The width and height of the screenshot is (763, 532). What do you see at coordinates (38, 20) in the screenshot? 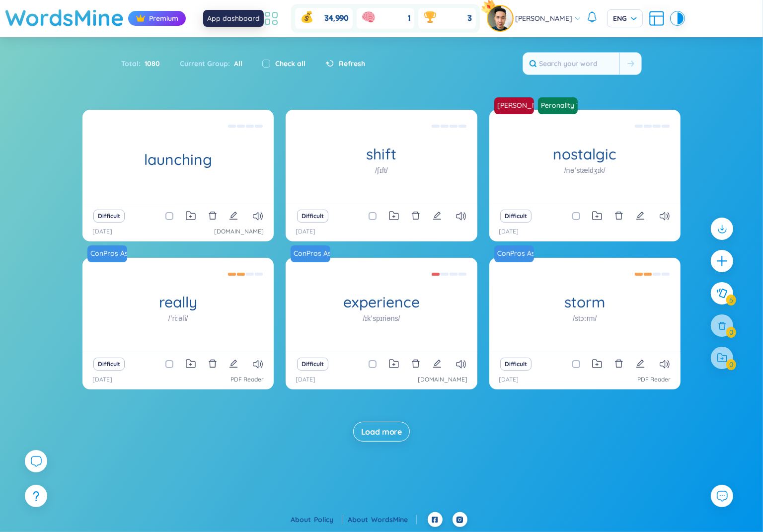
I see `div: v 4.0.25` at bounding box center [38, 20].